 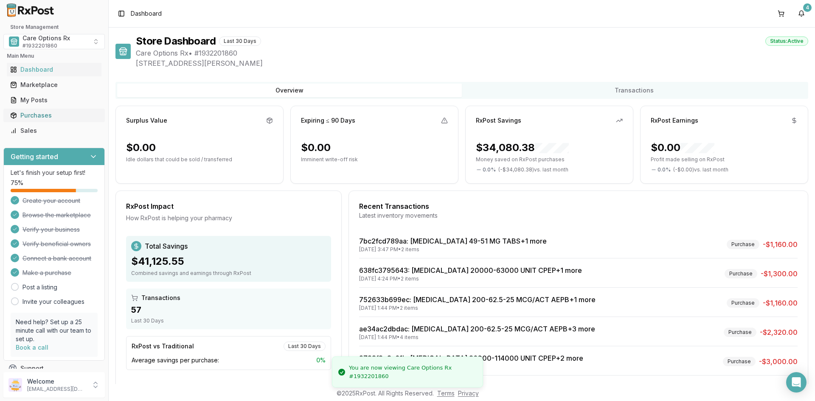 What do you see at coordinates (321, 360) in the screenshot?
I see `span: 0 %` at bounding box center [321, 360].